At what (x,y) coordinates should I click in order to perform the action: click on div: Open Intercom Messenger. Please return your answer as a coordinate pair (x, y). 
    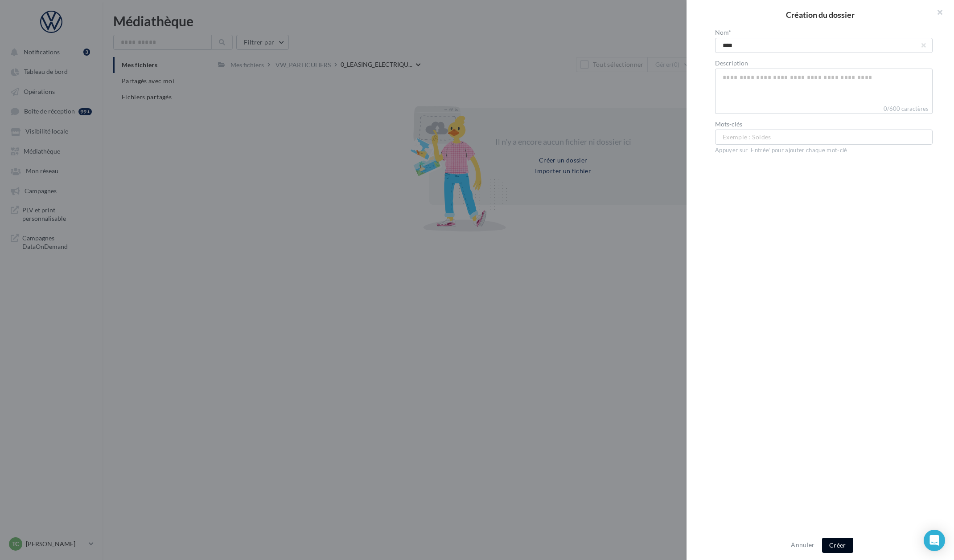
    Looking at the image, I should click on (934, 541).